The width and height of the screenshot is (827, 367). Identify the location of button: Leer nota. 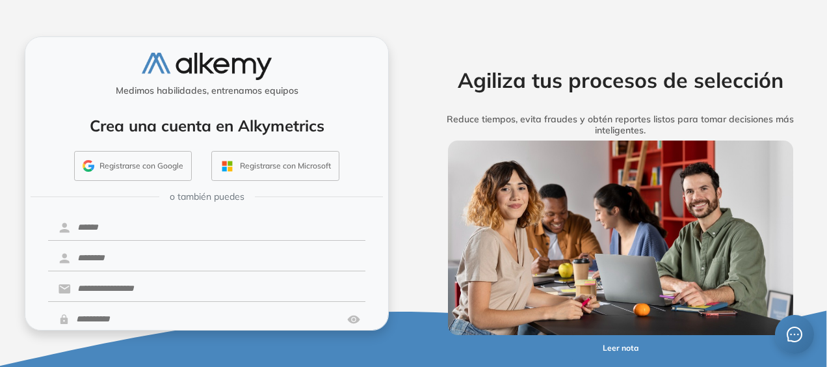
(621, 347).